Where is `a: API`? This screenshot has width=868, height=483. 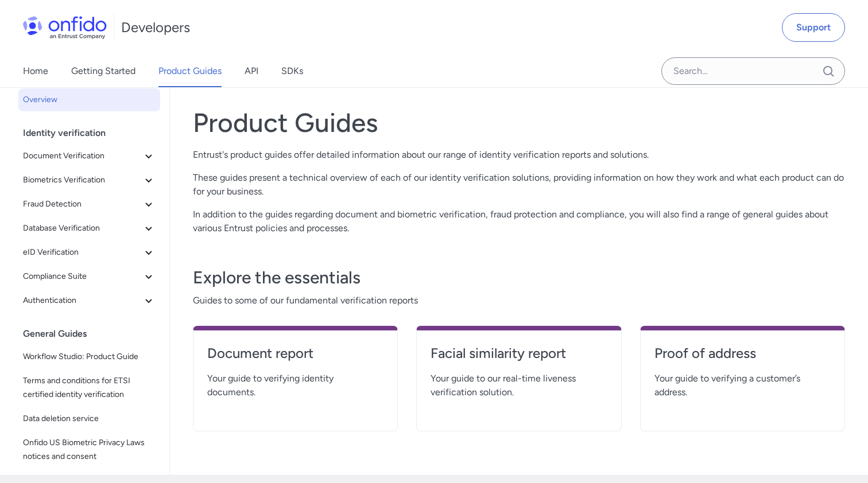 a: API is located at coordinates (251, 71).